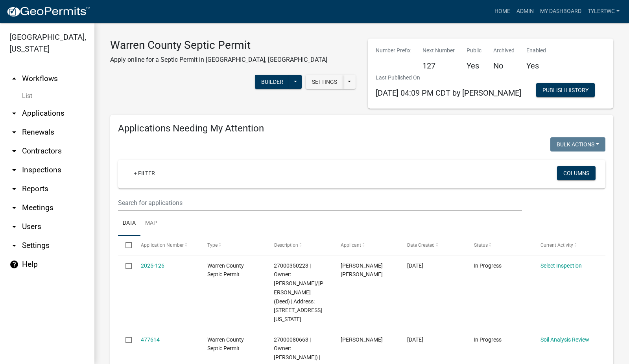 This screenshot has height=364, width=629. What do you see at coordinates (361, 128) in the screenshot?
I see `h4: Applications Needing My Attention` at bounding box center [361, 128].